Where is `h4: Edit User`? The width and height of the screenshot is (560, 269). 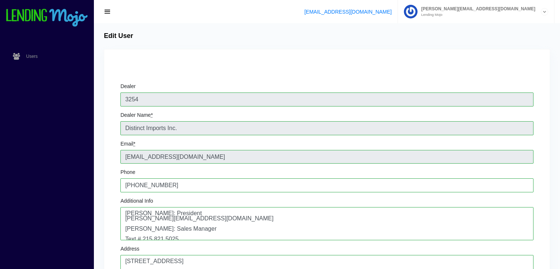
h4: Edit User is located at coordinates (118, 36).